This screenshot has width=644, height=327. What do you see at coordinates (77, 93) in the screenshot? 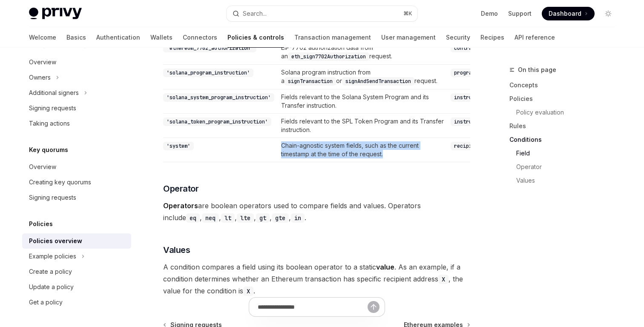
I see `button: Toggle Additional signers section` at bounding box center [77, 93].